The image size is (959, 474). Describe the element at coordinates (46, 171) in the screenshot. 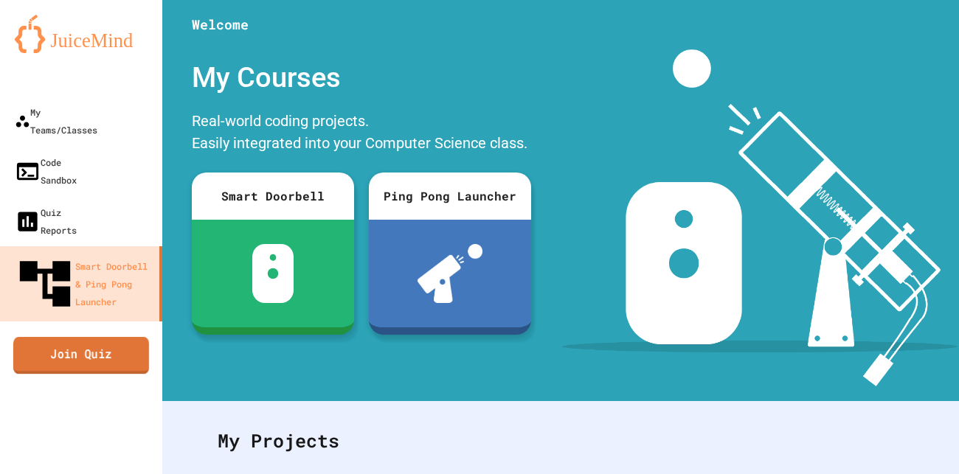

I see `div: Code Sandbox` at that location.